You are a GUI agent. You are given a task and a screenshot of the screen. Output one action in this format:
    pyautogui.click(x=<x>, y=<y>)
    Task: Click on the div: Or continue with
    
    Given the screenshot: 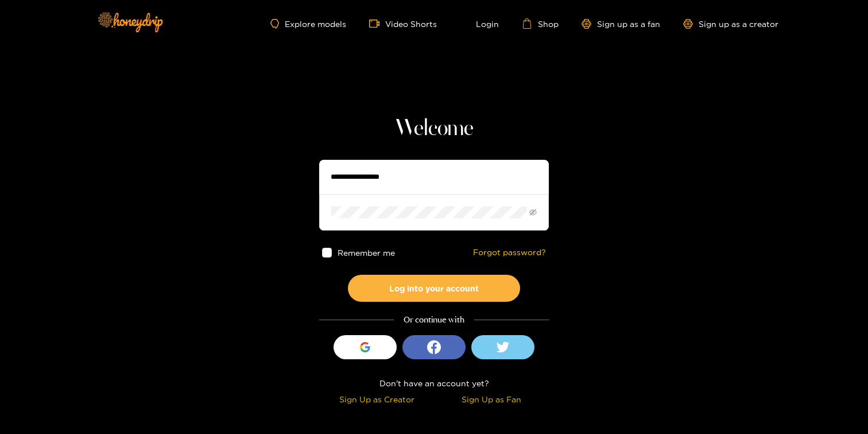 What is the action you would take?
    pyautogui.click(x=434, y=320)
    